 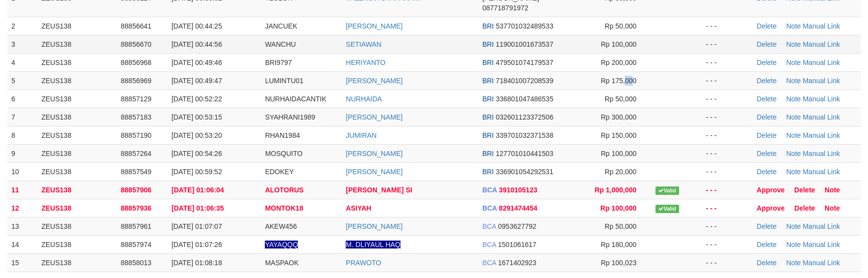 What do you see at coordinates (373, 245) in the screenshot?
I see `a: M. DLIYAUL HAQ` at bounding box center [373, 245].